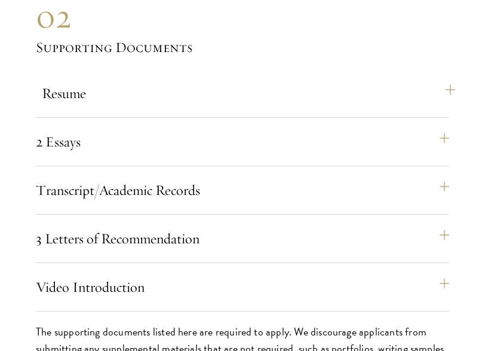  I want to click on button: Transcript/Academic Records, so click(243, 190).